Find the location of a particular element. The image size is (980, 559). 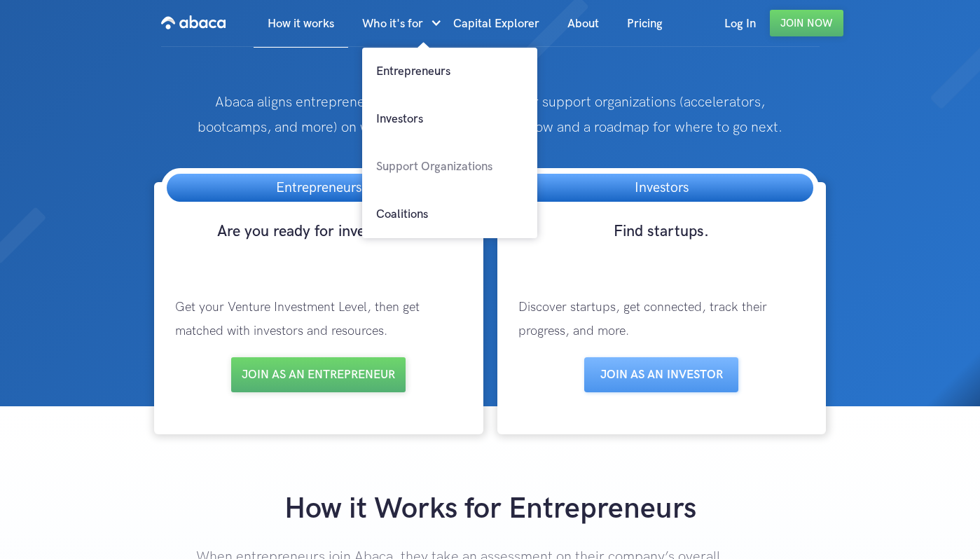

h3: Entrepreneurs is located at coordinates (319, 188).